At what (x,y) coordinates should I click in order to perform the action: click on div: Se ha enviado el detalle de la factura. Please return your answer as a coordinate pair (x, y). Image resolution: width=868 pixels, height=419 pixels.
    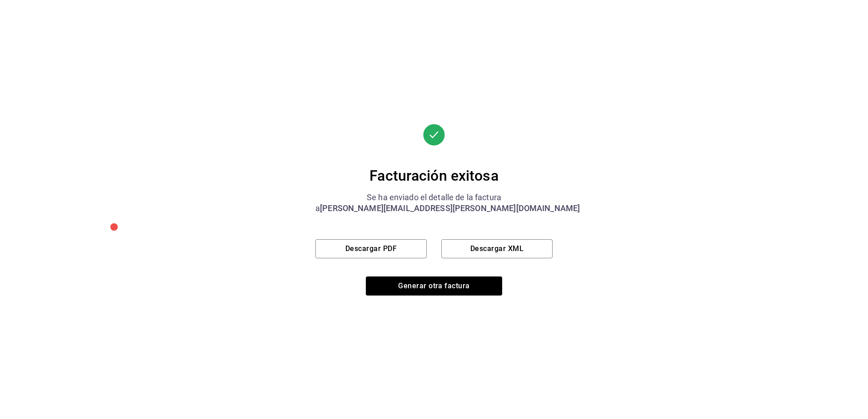
    Looking at the image, I should click on (434, 198).